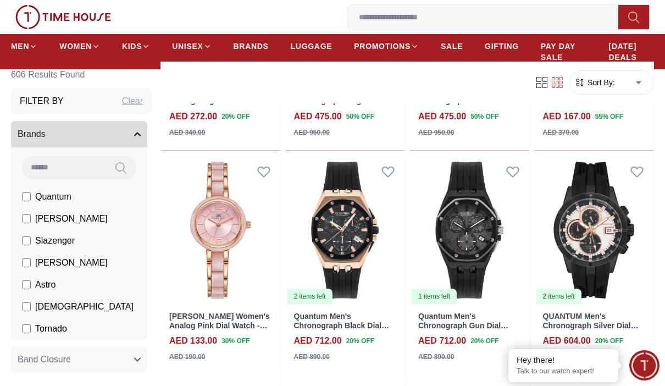  Describe the element at coordinates (51, 329) in the screenshot. I see `span: Tornado` at that location.